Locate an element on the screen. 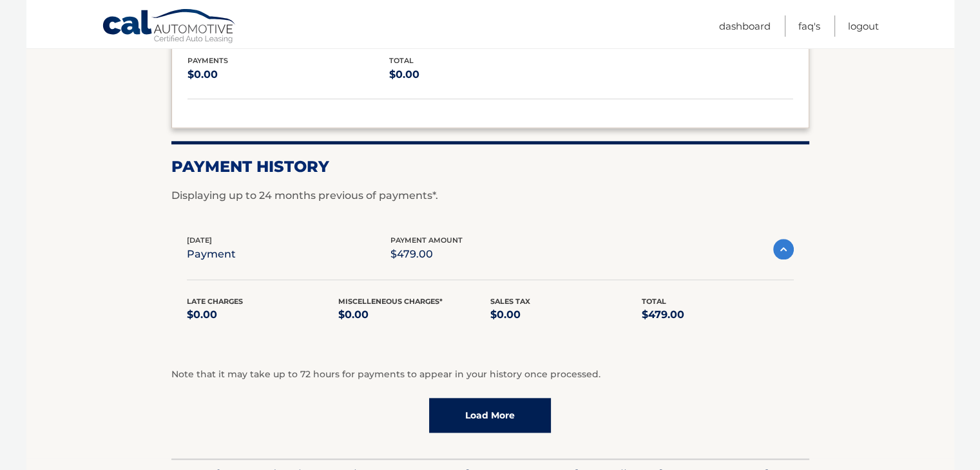  p: Displaying up to 24 months previous of payments*. is located at coordinates (490, 195).